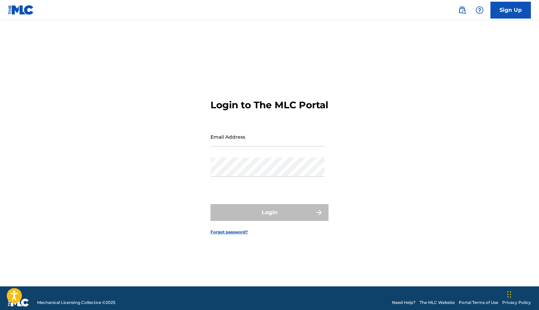 The image size is (539, 310). What do you see at coordinates (19, 302) in the screenshot?
I see `img: logo` at bounding box center [19, 302].